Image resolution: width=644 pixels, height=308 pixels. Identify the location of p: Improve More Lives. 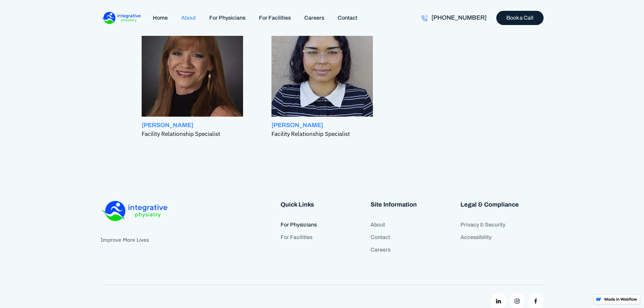
(152, 240).